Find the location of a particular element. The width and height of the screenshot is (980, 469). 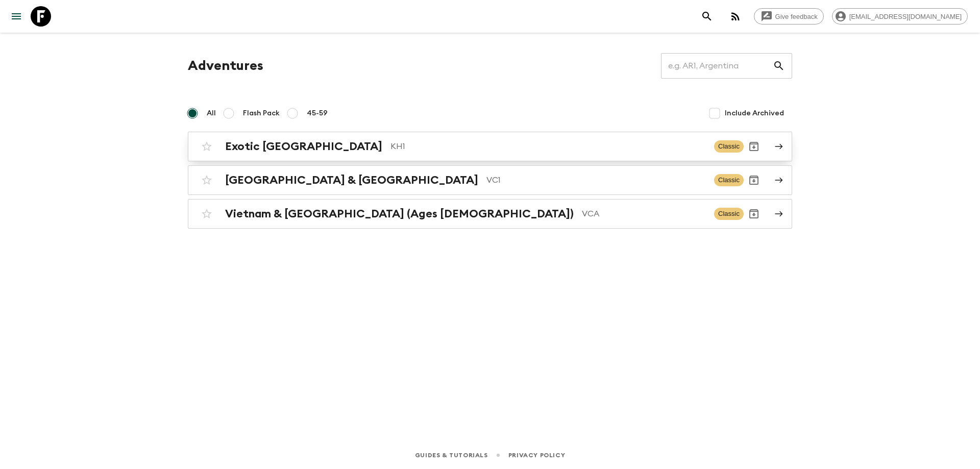

button: menu is located at coordinates (16, 16).